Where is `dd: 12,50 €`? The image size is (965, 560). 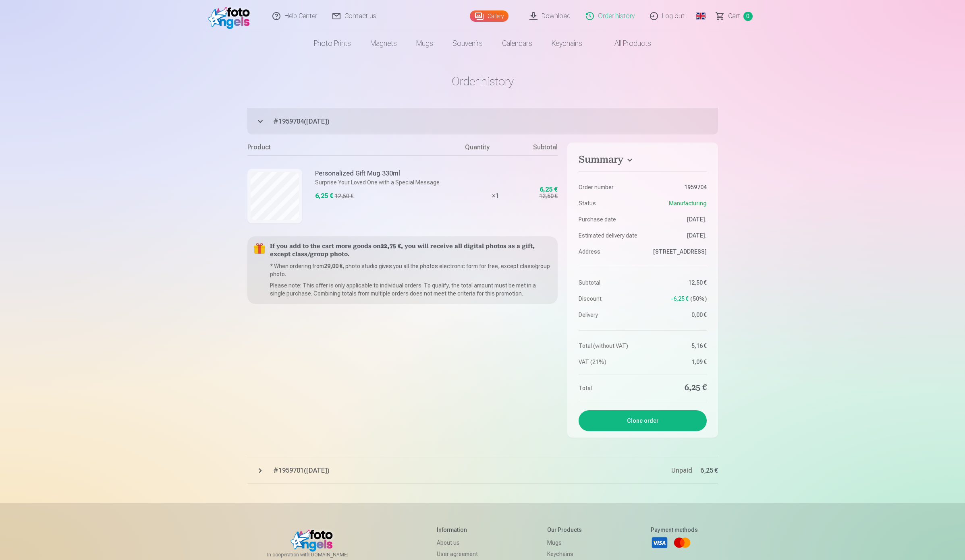 dd: 12,50 € is located at coordinates (676, 282).